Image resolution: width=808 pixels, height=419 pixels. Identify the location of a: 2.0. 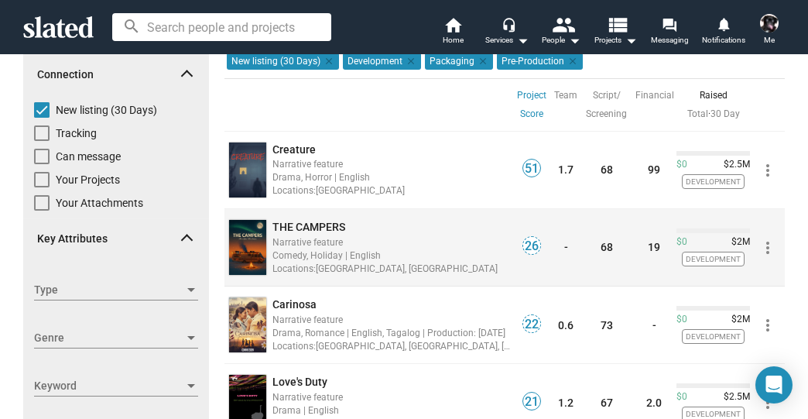
(654, 403).